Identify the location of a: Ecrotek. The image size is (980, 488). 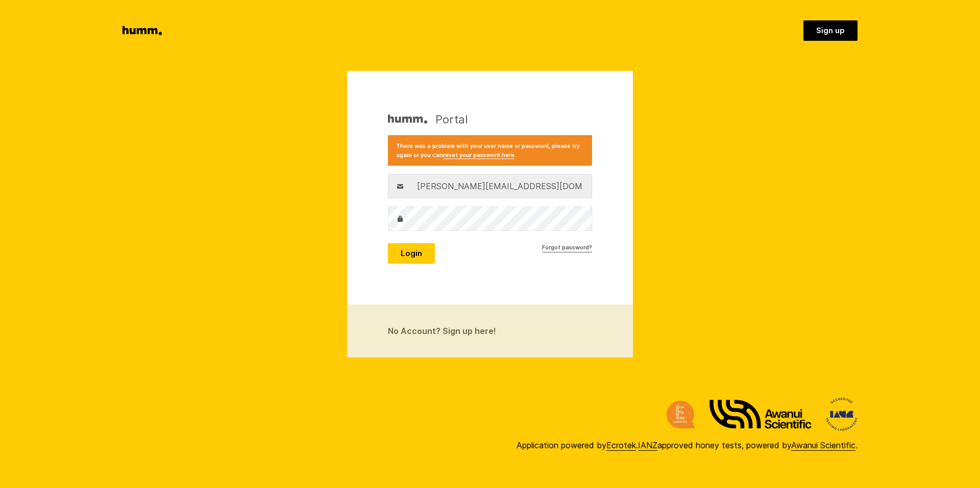
(621, 445).